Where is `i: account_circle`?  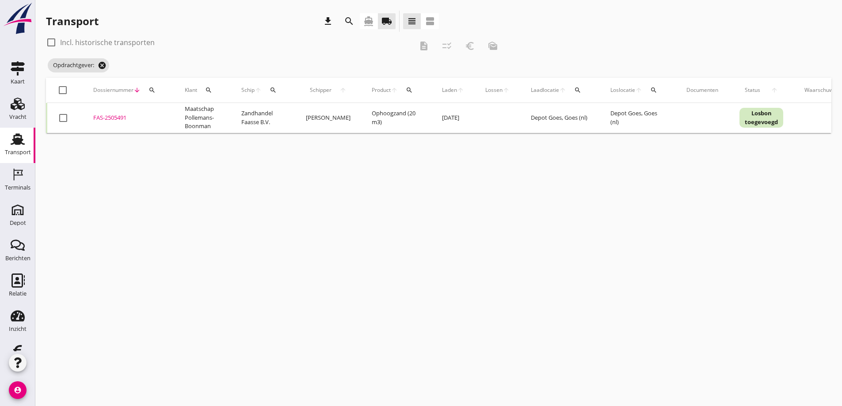 i: account_circle is located at coordinates (18, 390).